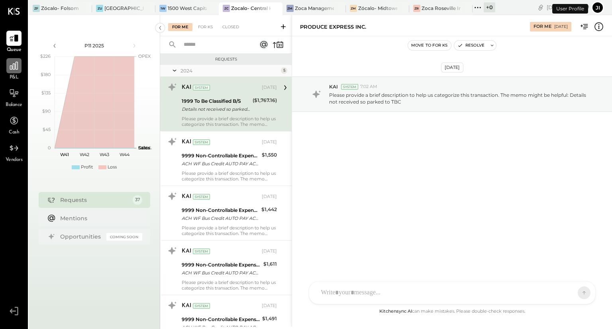 The image size is (612, 329). I want to click on text: W41, so click(65, 155).